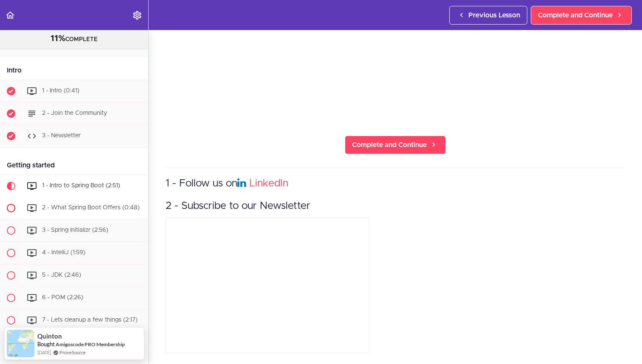 The image size is (642, 364). What do you see at coordinates (90, 344) in the screenshot?
I see `a: Amigoscode PRO Membership` at bounding box center [90, 344].